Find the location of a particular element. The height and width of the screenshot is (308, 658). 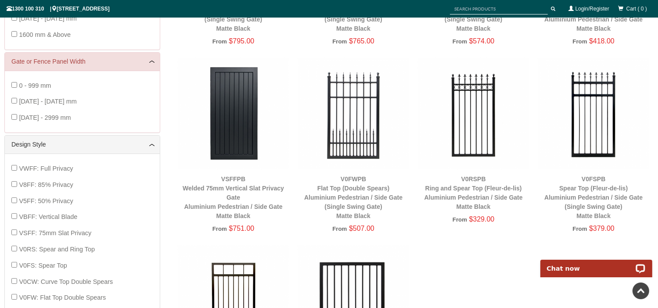

span: $574.00 is located at coordinates (482, 41).